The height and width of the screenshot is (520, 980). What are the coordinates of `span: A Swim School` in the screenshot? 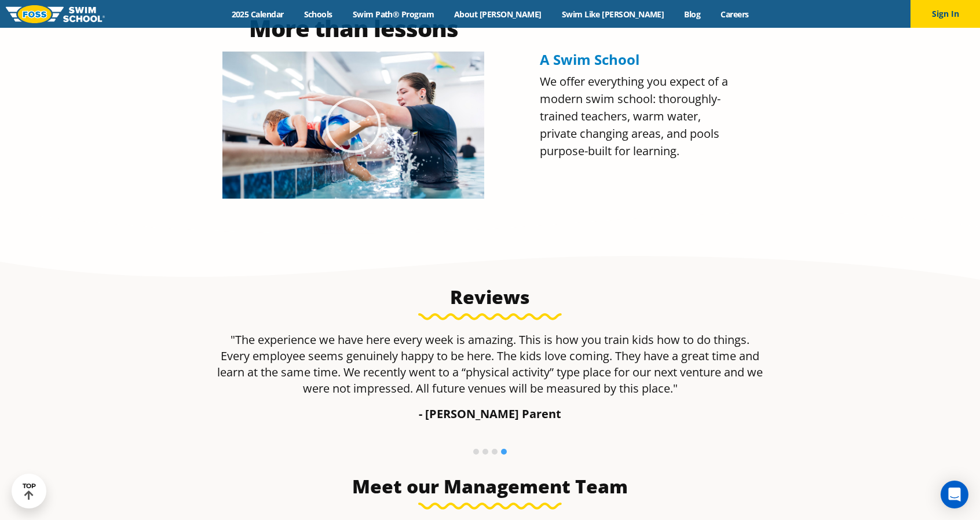 It's located at (590, 59).